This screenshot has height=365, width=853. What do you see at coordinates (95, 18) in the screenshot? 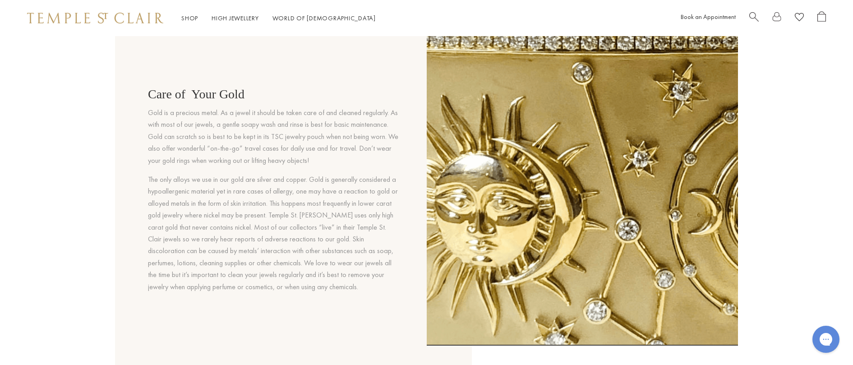
I see `img: Temple St. Clair` at bounding box center [95, 18].